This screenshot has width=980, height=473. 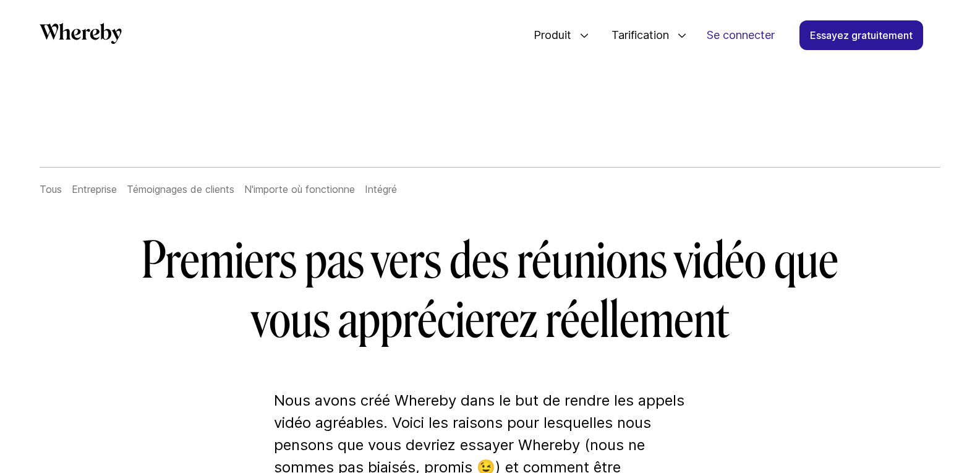 What do you see at coordinates (640, 35) in the screenshot?
I see `font: Tarification` at bounding box center [640, 35].